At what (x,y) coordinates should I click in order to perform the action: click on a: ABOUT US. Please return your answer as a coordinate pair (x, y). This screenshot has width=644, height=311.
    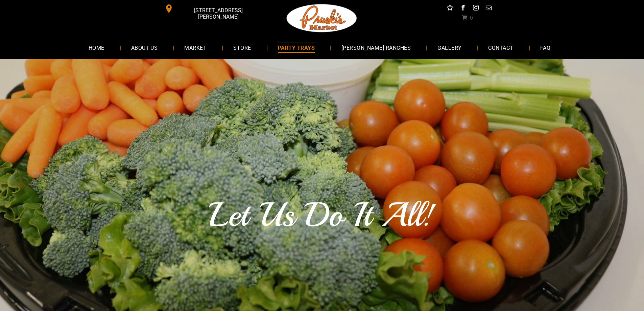
    Looking at the image, I should click on (145, 47).